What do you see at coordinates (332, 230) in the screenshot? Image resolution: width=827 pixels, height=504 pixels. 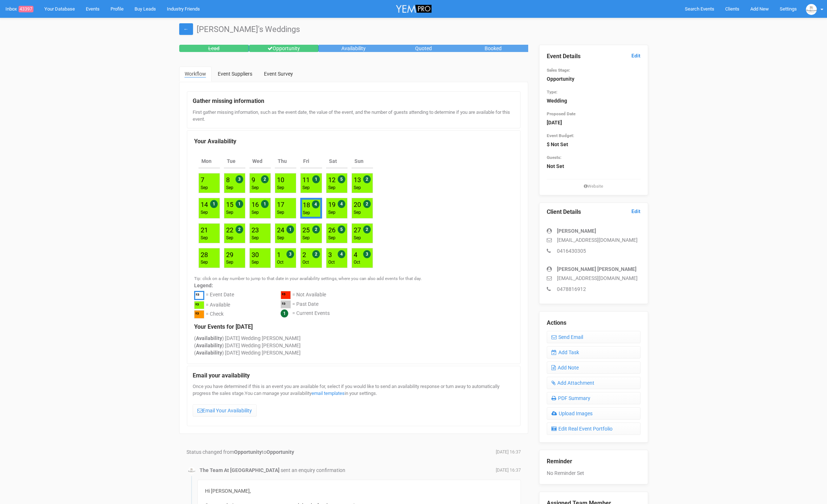 I see `a: 26` at bounding box center [332, 230].